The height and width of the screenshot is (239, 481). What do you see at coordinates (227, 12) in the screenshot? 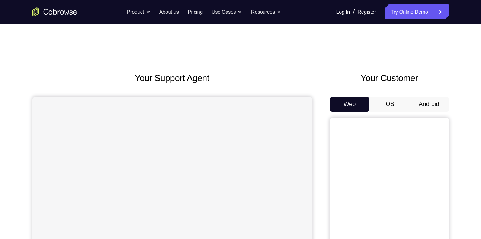
I see `button: Use Cases` at bounding box center [227, 12].